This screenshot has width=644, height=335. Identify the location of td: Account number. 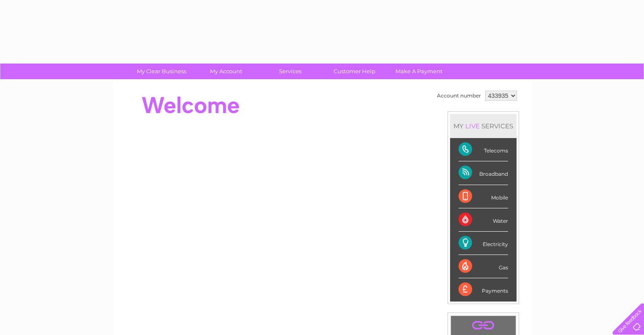
(459, 96).